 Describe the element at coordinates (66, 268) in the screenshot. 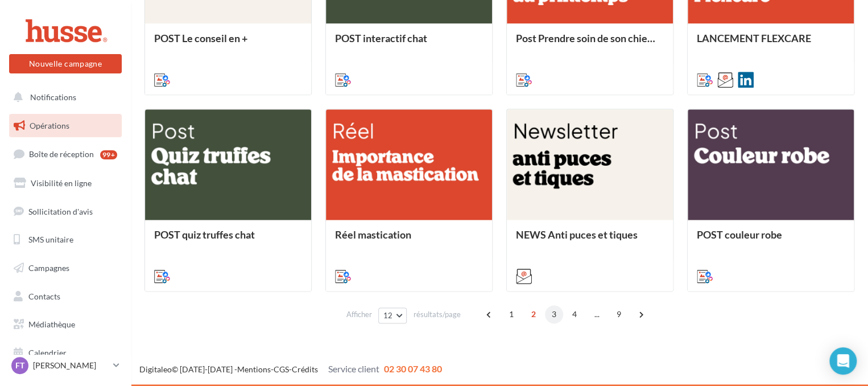

I see `a: Campagnes` at that location.